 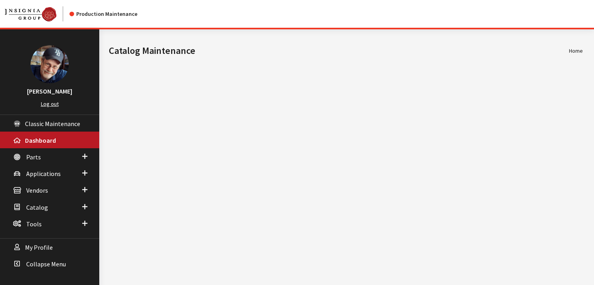 What do you see at coordinates (37, 208) in the screenshot?
I see `span: Catalog` at bounding box center [37, 208].